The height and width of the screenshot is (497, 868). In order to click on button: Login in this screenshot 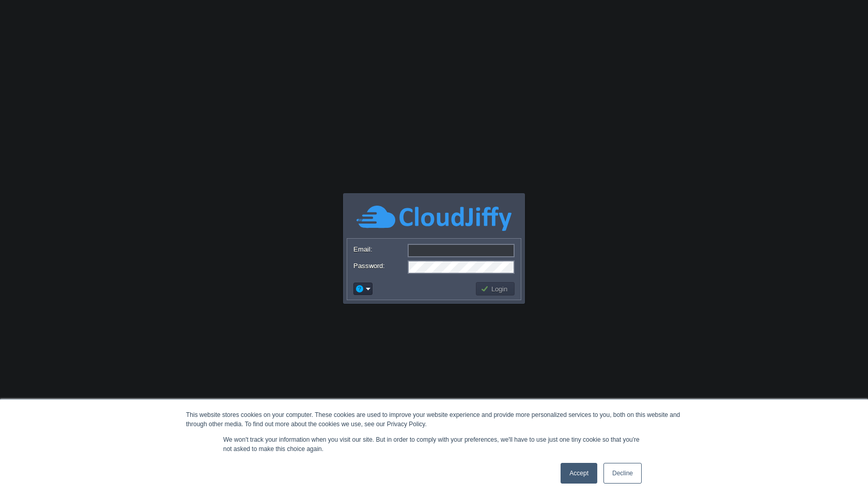, I will do `click(495, 289)`.